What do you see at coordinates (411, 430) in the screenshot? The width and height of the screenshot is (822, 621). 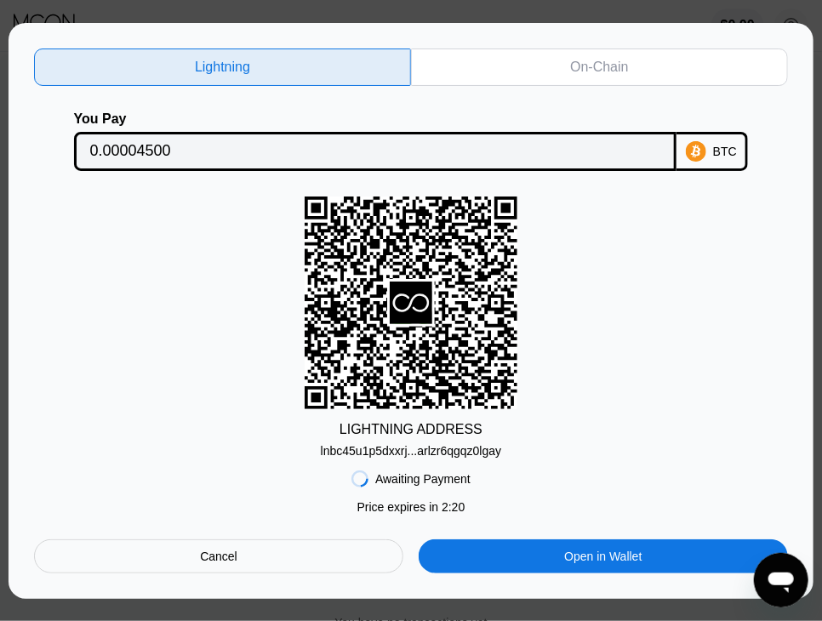 I see `div: LIGHTNING ADDRESS` at bounding box center [411, 430].